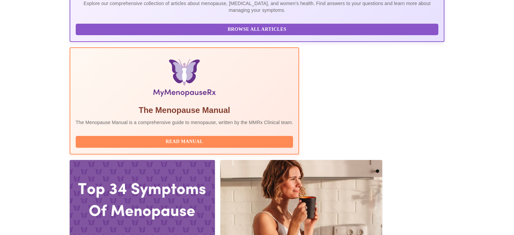 Image resolution: width=514 pixels, height=235 pixels. What do you see at coordinates (185, 122) in the screenshot?
I see `p: The Menopause Manual is a comprehensive guide to menopause, written by the MMRx Clinical team.` at bounding box center [185, 122].